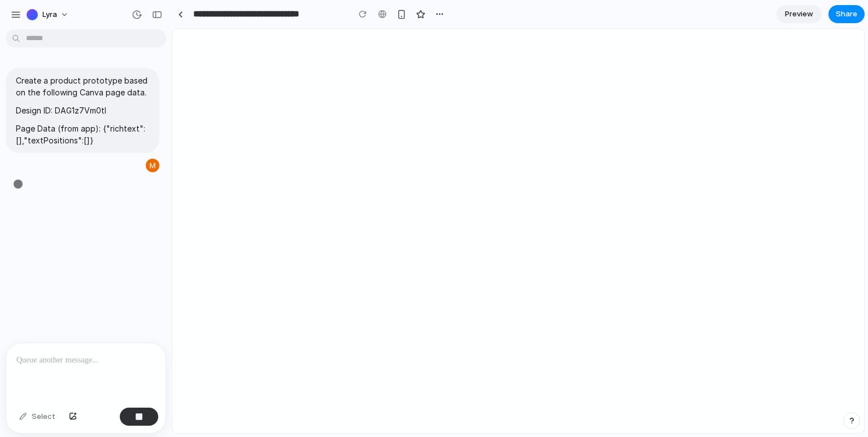 Image resolution: width=868 pixels, height=437 pixels. What do you see at coordinates (799, 14) in the screenshot?
I see `span: Preview` at bounding box center [799, 14].